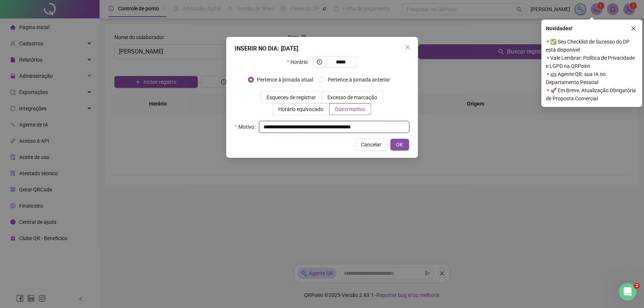 Image resolution: width=644 pixels, height=308 pixels. Describe the element at coordinates (592, 46) in the screenshot. I see `span: ⚬ ✅ Seu Checklist de Sucesso do DP está disponível` at that location.